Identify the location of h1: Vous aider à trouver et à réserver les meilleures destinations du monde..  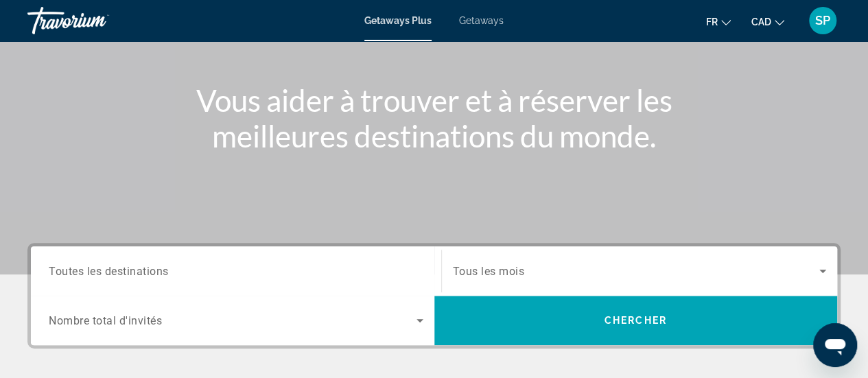
(434, 118).